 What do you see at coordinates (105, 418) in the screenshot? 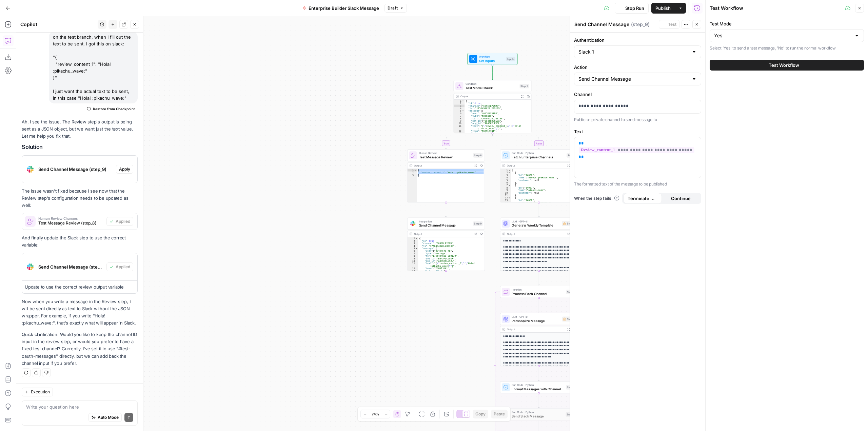
I see `button: Auto Mode` at bounding box center [105, 418].